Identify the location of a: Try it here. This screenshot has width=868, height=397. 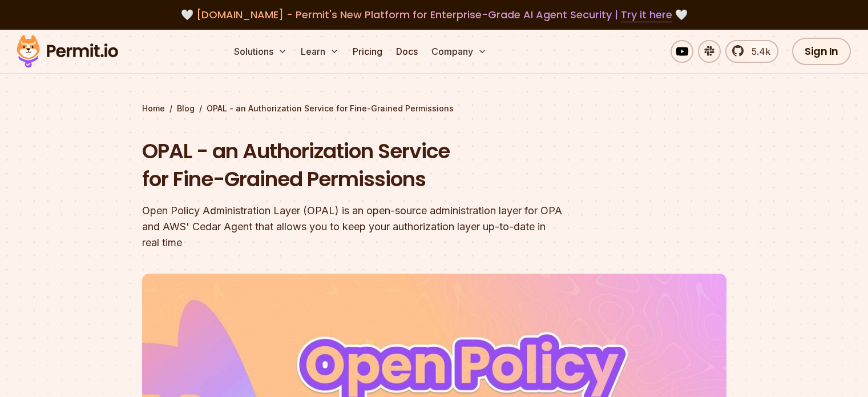
(647, 15).